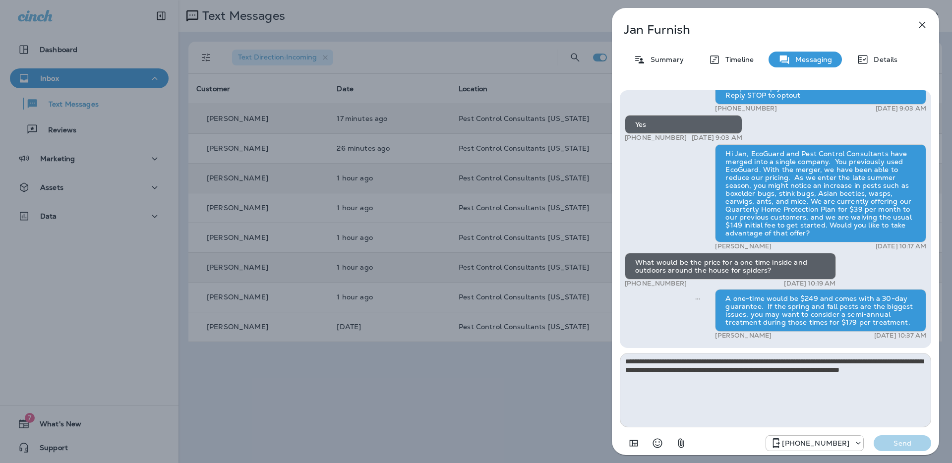  What do you see at coordinates (820, 193) in the screenshot?
I see `div: Hi Jan, EcoGuard and Pest Control Consultants have merged into a single company. You previously u...` at bounding box center [820, 193].